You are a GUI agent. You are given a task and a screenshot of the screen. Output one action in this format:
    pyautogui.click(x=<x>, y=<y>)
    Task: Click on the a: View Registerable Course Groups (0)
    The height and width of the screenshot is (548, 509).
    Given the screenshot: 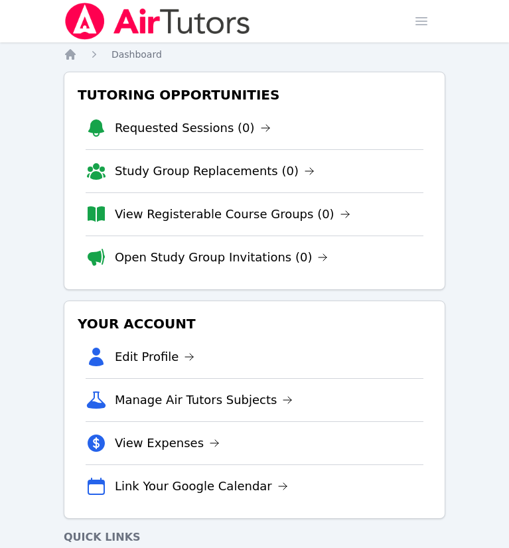 What is the action you would take?
    pyautogui.click(x=232, y=214)
    